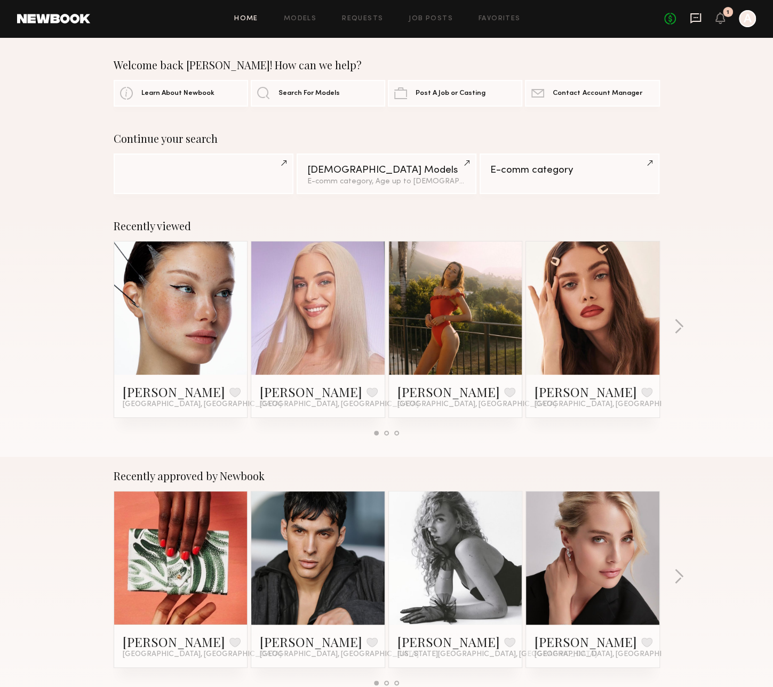  I want to click on a: Job Posts, so click(430, 19).